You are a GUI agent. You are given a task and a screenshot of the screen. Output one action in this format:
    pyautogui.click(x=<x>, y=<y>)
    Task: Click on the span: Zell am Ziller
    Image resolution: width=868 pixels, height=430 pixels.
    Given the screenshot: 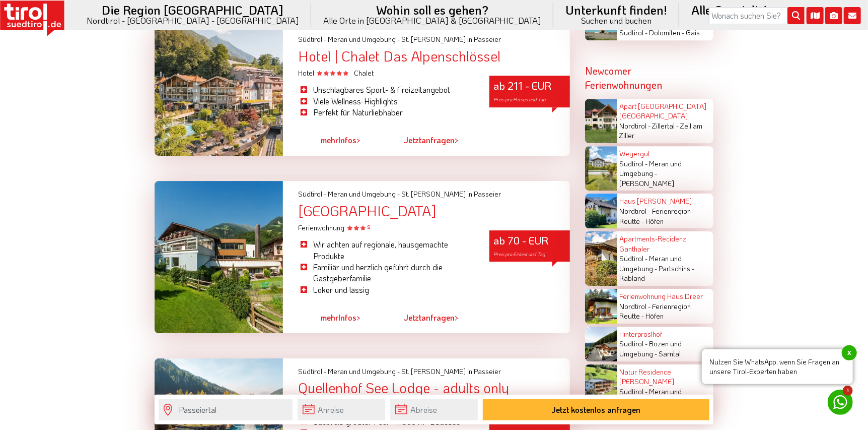 What is the action you would take?
    pyautogui.click(x=661, y=131)
    